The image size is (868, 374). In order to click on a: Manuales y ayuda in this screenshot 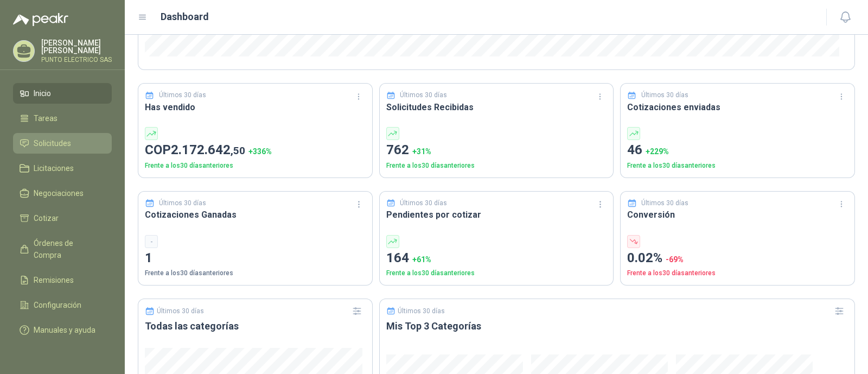, I will do `click(63, 330)`.